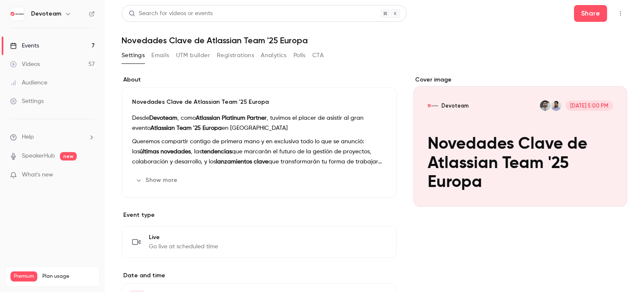  I want to click on span: Go live at scheduled time, so click(183, 246).